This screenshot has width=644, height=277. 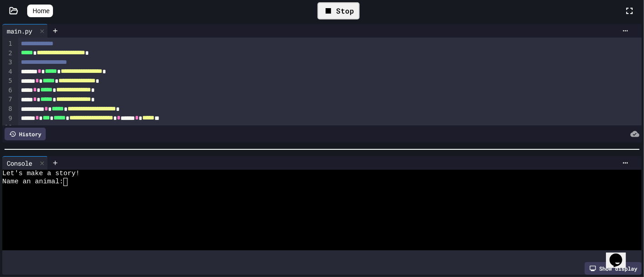 What do you see at coordinates (8, 81) in the screenshot?
I see `div: 5` at bounding box center [8, 81].